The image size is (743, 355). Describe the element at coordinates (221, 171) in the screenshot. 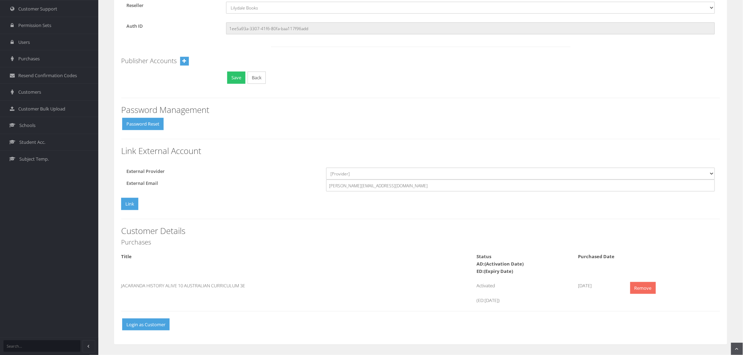

I see `label: External Provider` at that location.